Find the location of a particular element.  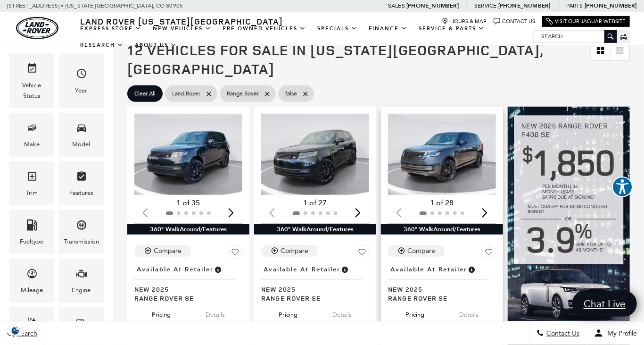

span: Transmission is located at coordinates (81, 227).